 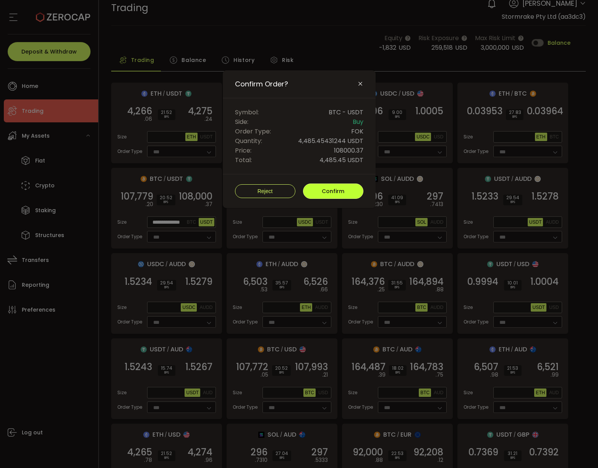 What do you see at coordinates (346, 112) in the screenshot?
I see `span: BTC - USDT` at bounding box center [346, 112].